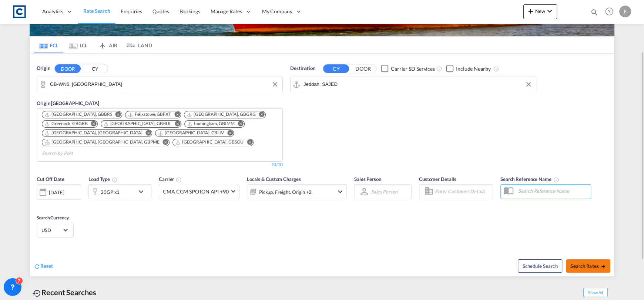 Image resolution: width=644 pixels, height=300 pixels. Describe the element at coordinates (149, 114) in the screenshot. I see `div: Felixstowe, GBFXT` at that location.